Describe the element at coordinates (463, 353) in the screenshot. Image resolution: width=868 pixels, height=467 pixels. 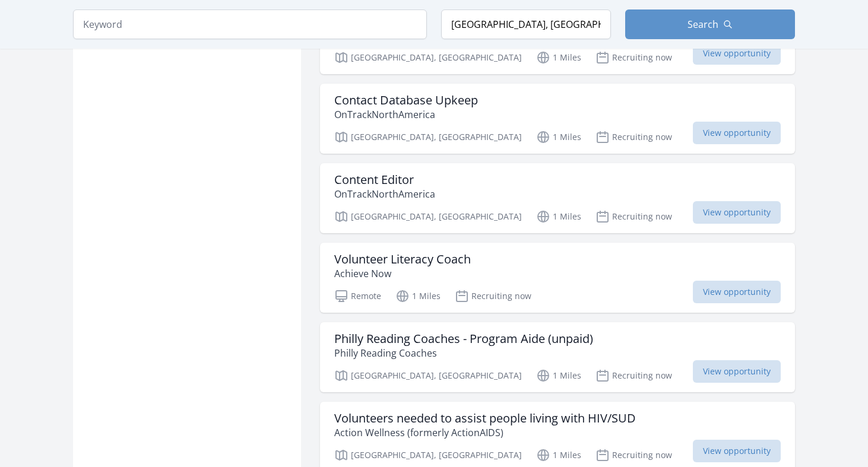
I see `p: Philly Reading Coaches` at that location.